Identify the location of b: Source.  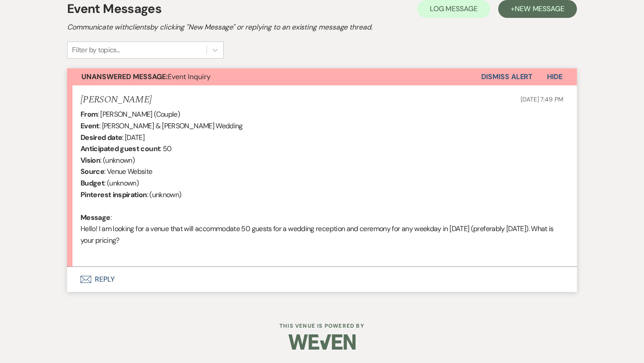
(92, 171).